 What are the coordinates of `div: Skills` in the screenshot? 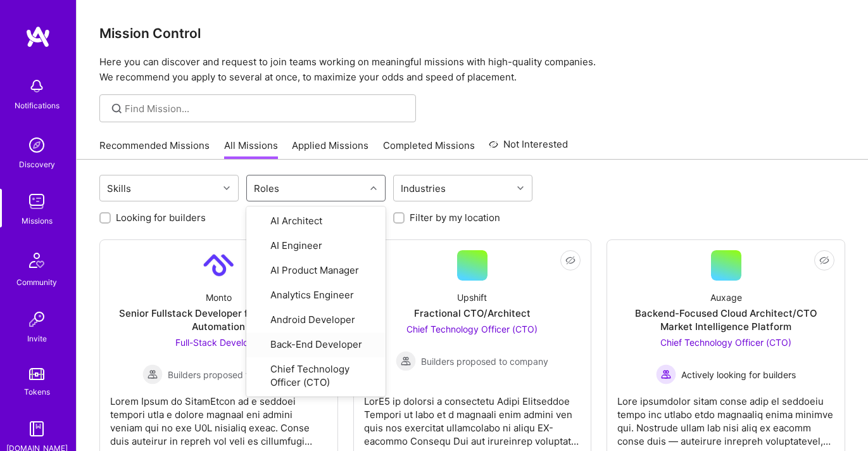 It's located at (119, 188).